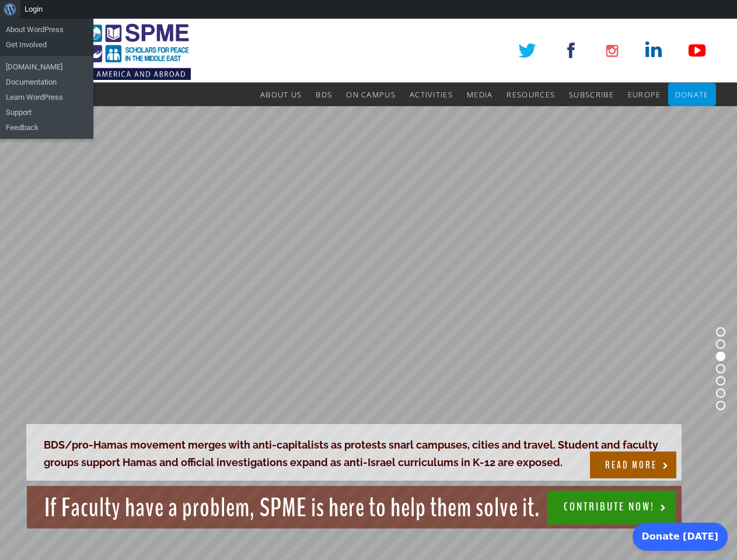 Image resolution: width=737 pixels, height=560 pixels. I want to click on rs-layer: BDS/pro-Hamas movement merges with anti-capitalists as protests snarl campuses, cities and travel..., so click(354, 452).